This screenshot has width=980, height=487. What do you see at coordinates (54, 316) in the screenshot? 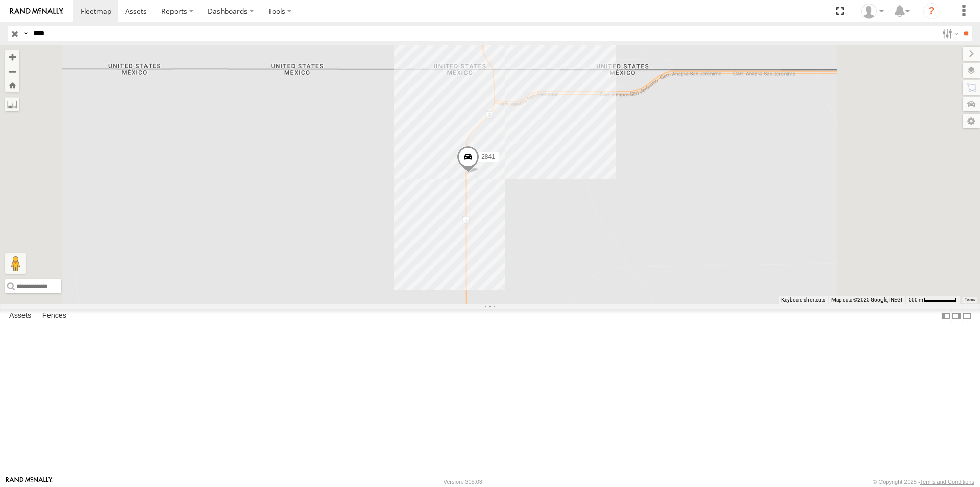
I see `label: Fences` at bounding box center [54, 316].